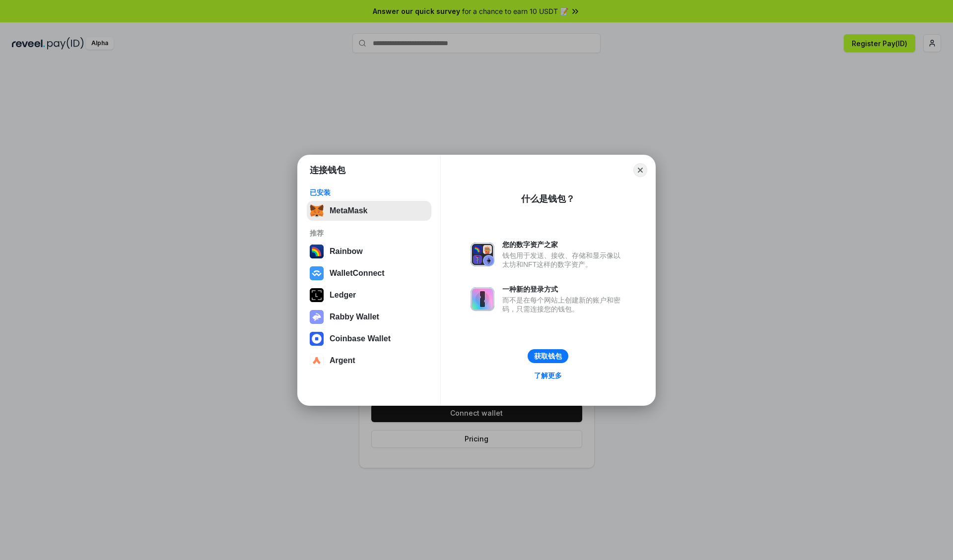 Image resolution: width=953 pixels, height=560 pixels. I want to click on img: svg+xml,%3Csvg%20width%3D%22120%22%20height%3D%22120%22%20viewBox%3D%220%200%20120%20120%22%20fil..., so click(317, 252).